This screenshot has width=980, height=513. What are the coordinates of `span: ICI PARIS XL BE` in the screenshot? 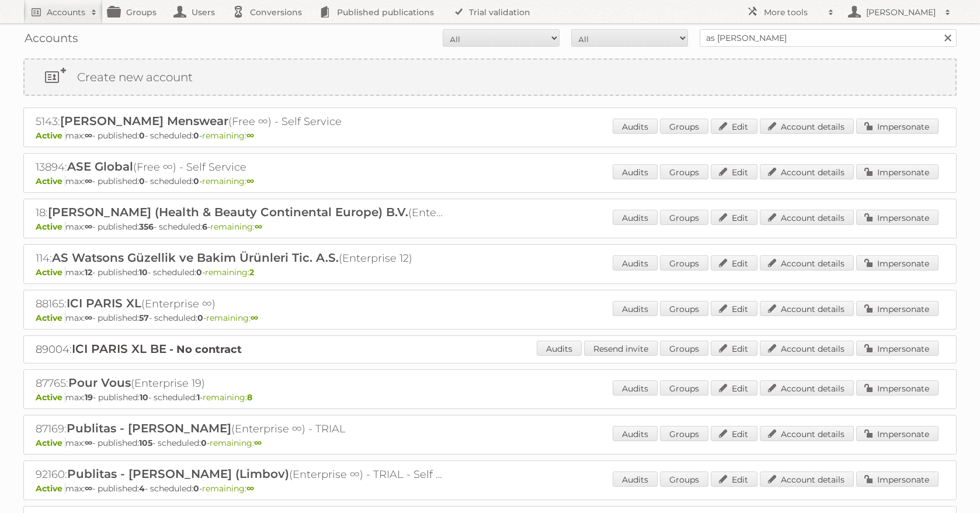 It's located at (119, 349).